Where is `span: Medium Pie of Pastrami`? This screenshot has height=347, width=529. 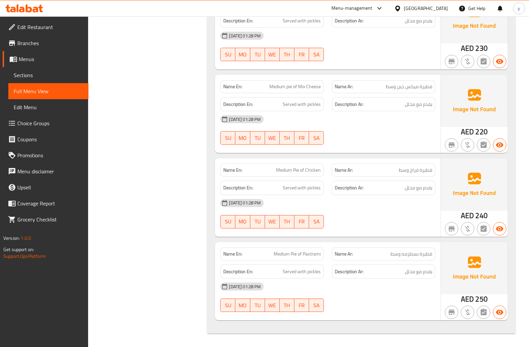 span: Medium Pie of Pastrami is located at coordinates (297, 254).